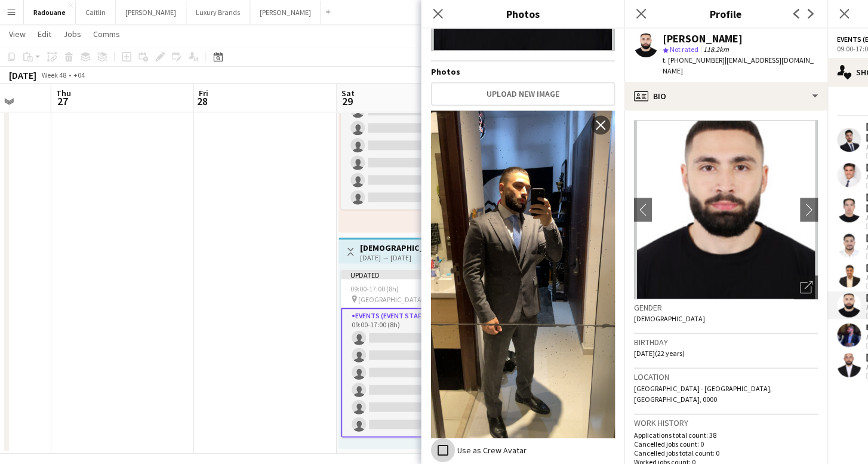 The image size is (868, 464). I want to click on a: Edit, so click(45, 34).